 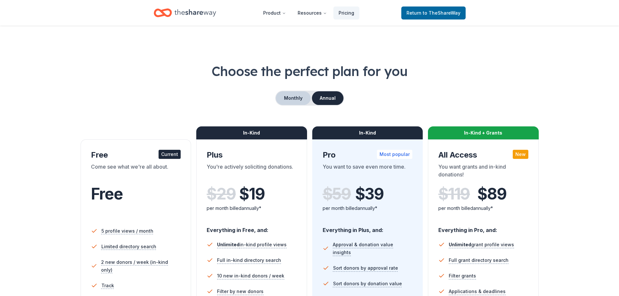 What do you see at coordinates (136, 155) in the screenshot?
I see `div: Free` at bounding box center [136, 155].